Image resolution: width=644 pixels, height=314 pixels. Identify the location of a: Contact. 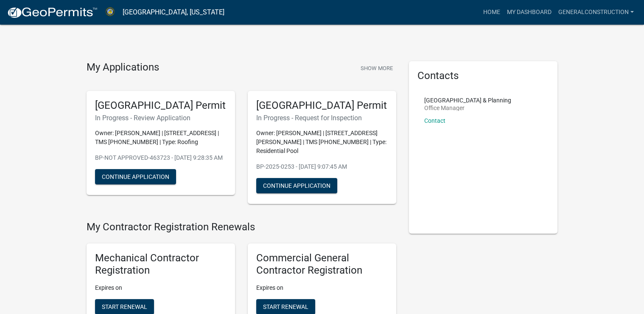
(435, 120).